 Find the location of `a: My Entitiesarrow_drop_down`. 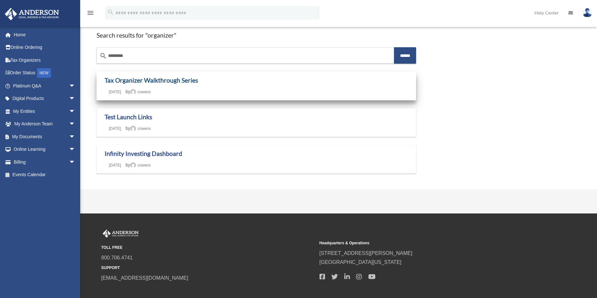

a: My Entitiesarrow_drop_down is located at coordinates (45, 111).